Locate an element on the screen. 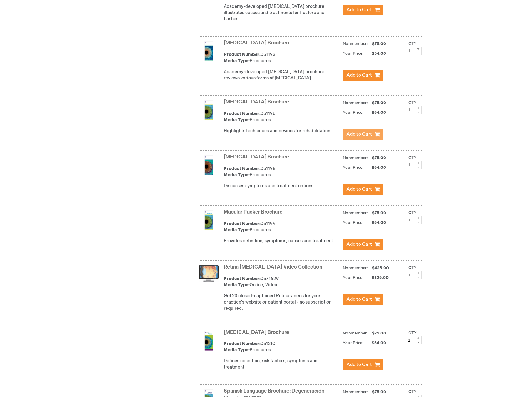  div: Highlights techniques and devices for rehabilitation is located at coordinates (281, 131).